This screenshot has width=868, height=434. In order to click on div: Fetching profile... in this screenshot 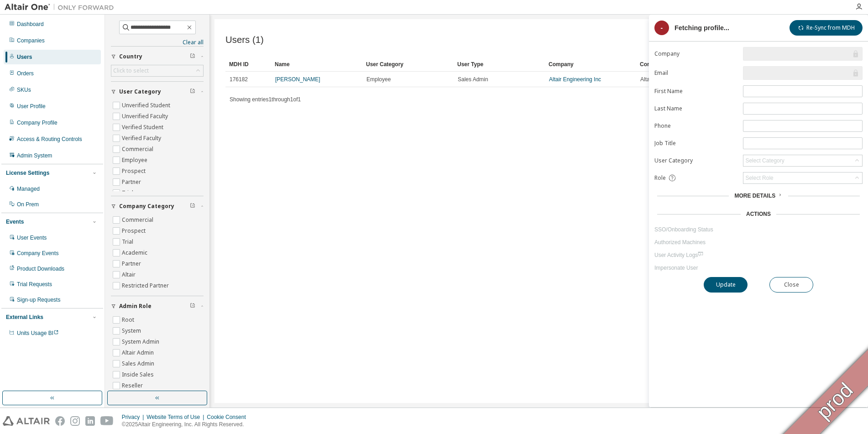, I will do `click(702, 28)`.